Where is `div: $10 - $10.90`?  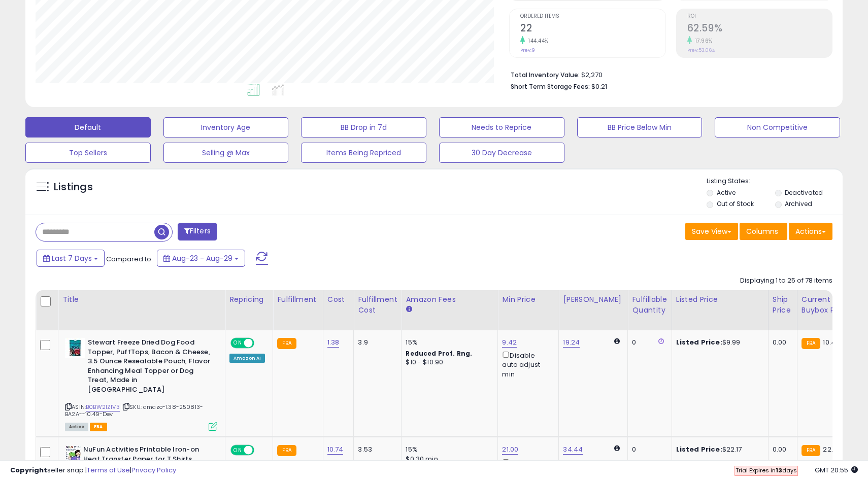 div: $10 - $10.90 is located at coordinates (448, 362).